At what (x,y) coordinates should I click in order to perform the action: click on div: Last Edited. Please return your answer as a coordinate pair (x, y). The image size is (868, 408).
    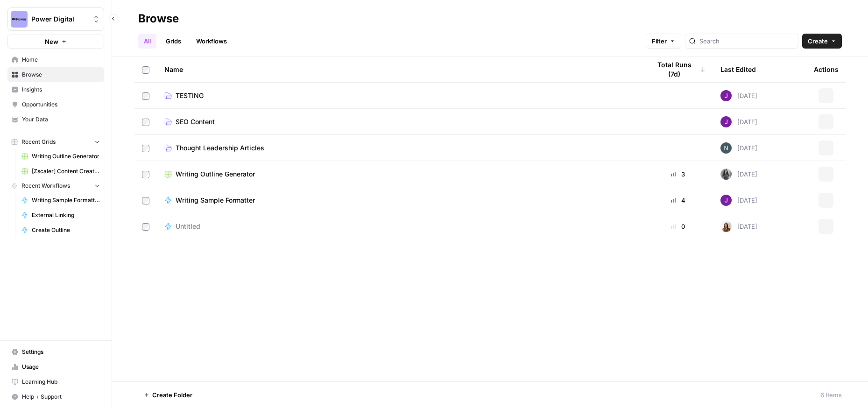
    Looking at the image, I should click on (739, 69).